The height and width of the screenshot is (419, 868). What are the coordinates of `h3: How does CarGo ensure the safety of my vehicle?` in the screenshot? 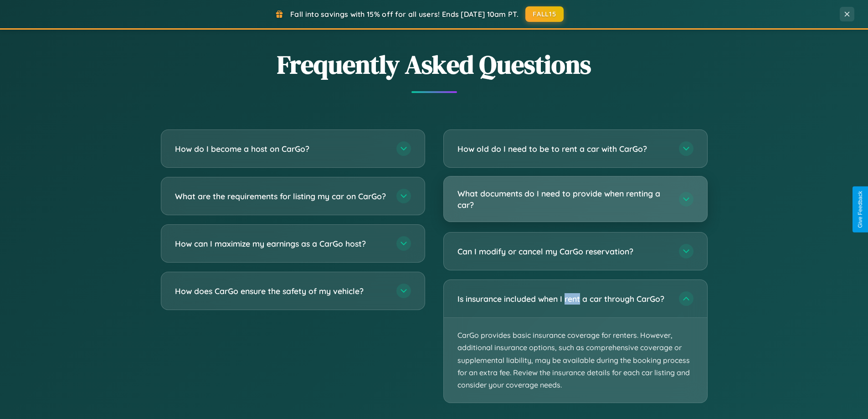 It's located at (281, 291).